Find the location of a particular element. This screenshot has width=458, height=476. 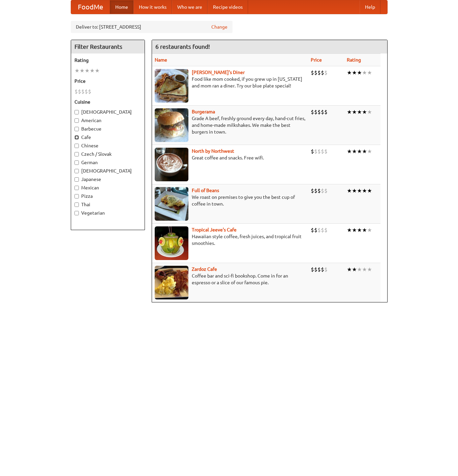

a: Home is located at coordinates (122, 7).